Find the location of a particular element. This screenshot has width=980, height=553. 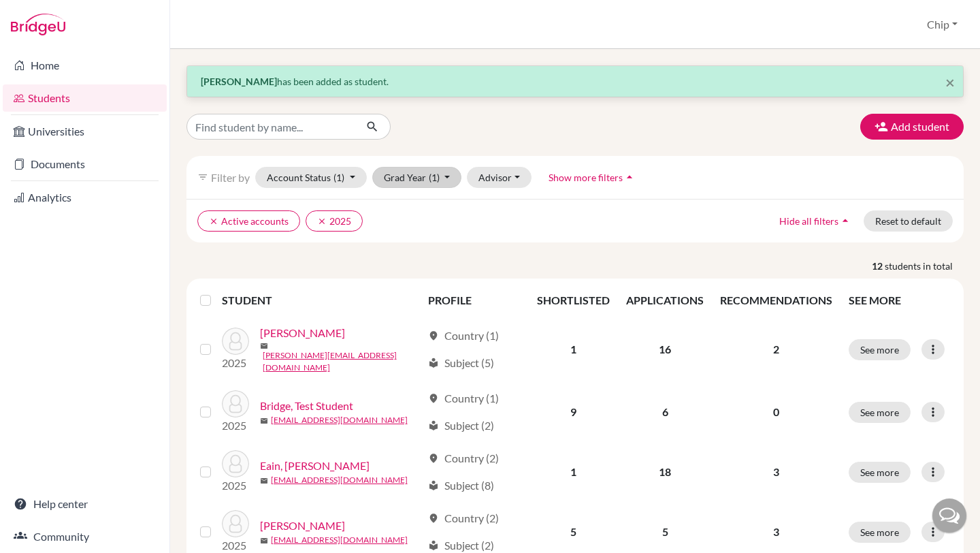

a: Help center is located at coordinates (85, 504).